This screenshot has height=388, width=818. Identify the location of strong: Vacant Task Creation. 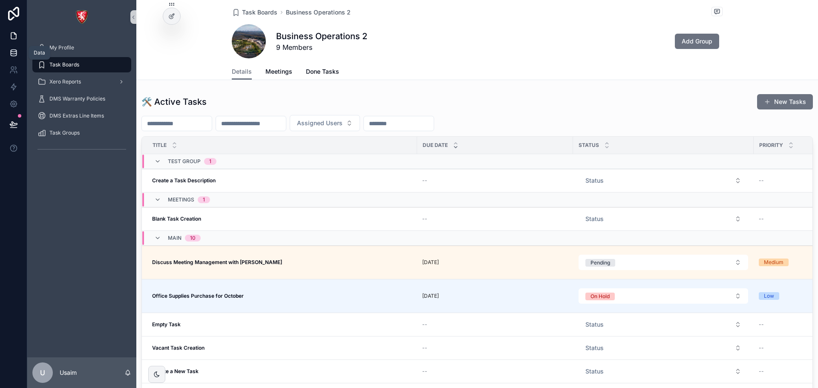
(178, 347).